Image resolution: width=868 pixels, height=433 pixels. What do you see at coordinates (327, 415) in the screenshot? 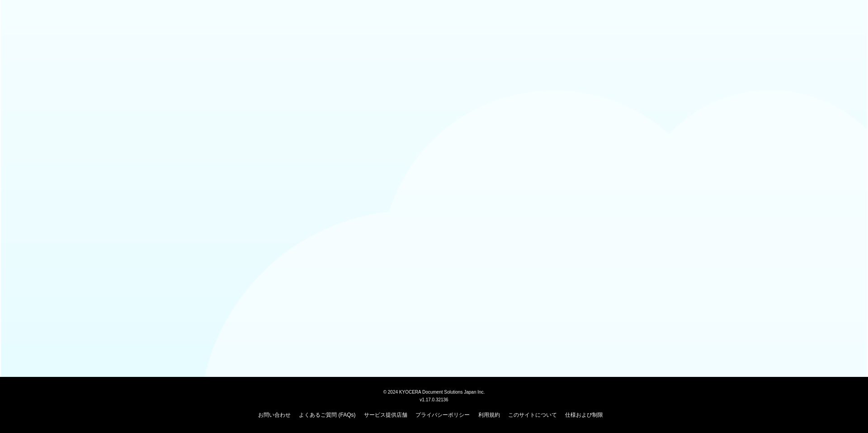
I see `a: よくあるご質問 (FAQs)` at bounding box center [327, 415].